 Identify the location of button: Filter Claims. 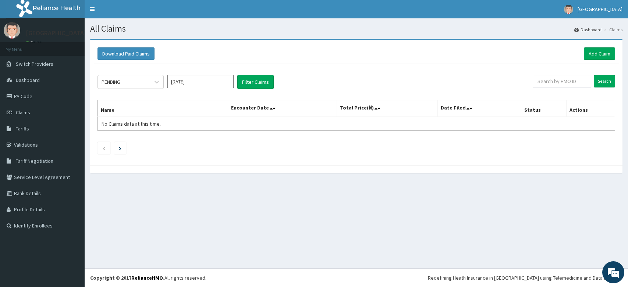
(255, 82).